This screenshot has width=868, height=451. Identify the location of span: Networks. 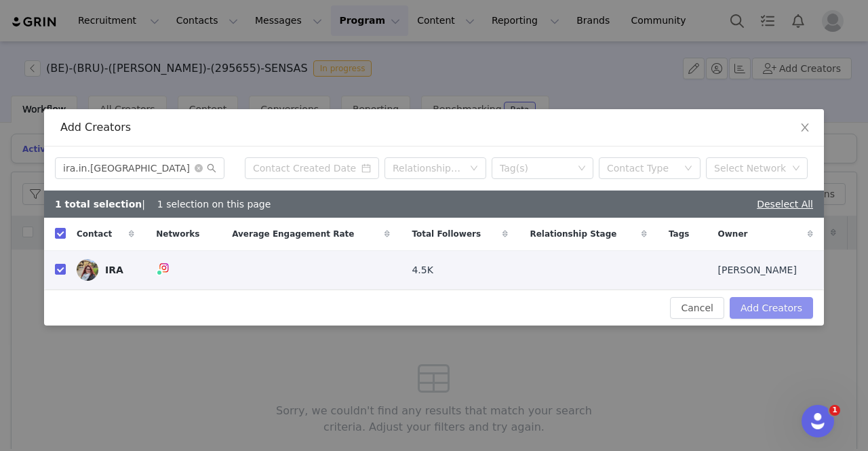
(178, 234).